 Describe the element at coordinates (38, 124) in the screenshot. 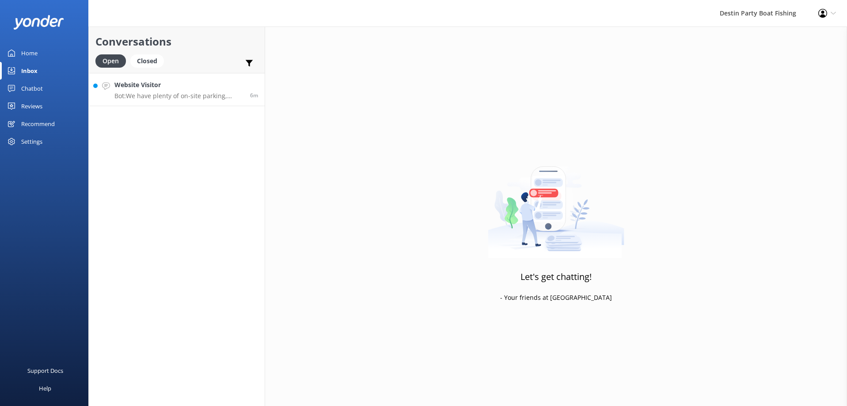

I see `div: Recommend` at that location.